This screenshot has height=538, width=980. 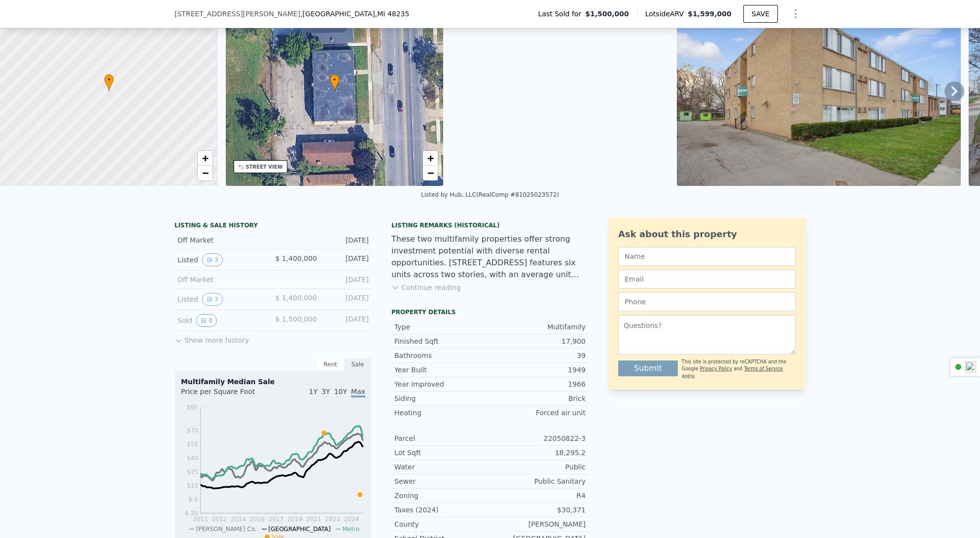 What do you see at coordinates (192, 444) in the screenshot?
I see `tspan: $55` at bounding box center [192, 444].